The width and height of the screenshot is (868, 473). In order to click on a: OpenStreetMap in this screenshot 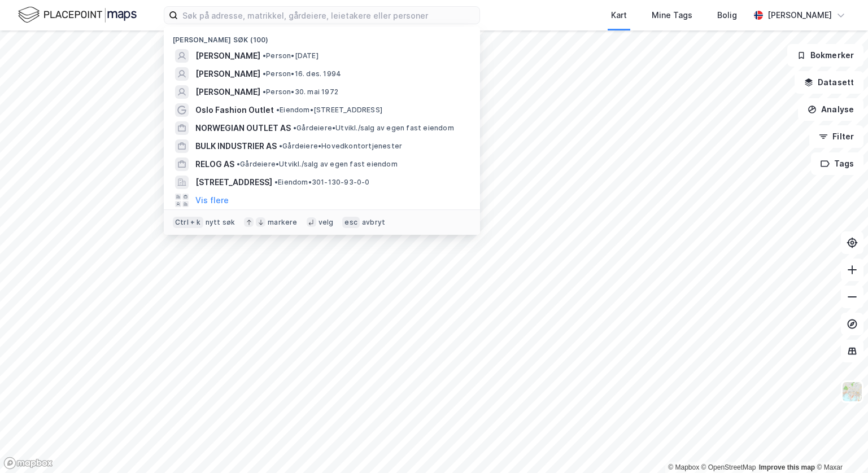, I will do `click(729, 468)`.